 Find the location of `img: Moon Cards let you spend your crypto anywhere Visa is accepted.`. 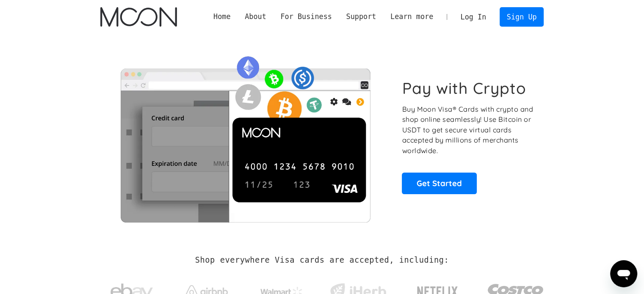

img: Moon Cards let you spend your crypto anywhere Visa is accepted. is located at coordinates (245, 136).